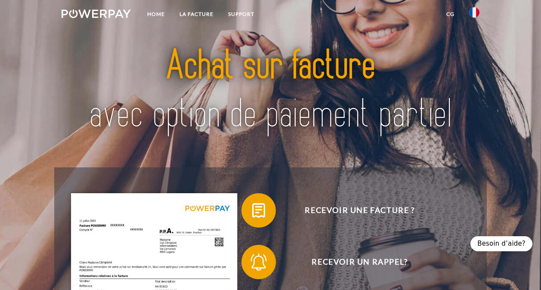  Describe the element at coordinates (353, 262) in the screenshot. I see `button: Recevoir un rappel?` at that location.